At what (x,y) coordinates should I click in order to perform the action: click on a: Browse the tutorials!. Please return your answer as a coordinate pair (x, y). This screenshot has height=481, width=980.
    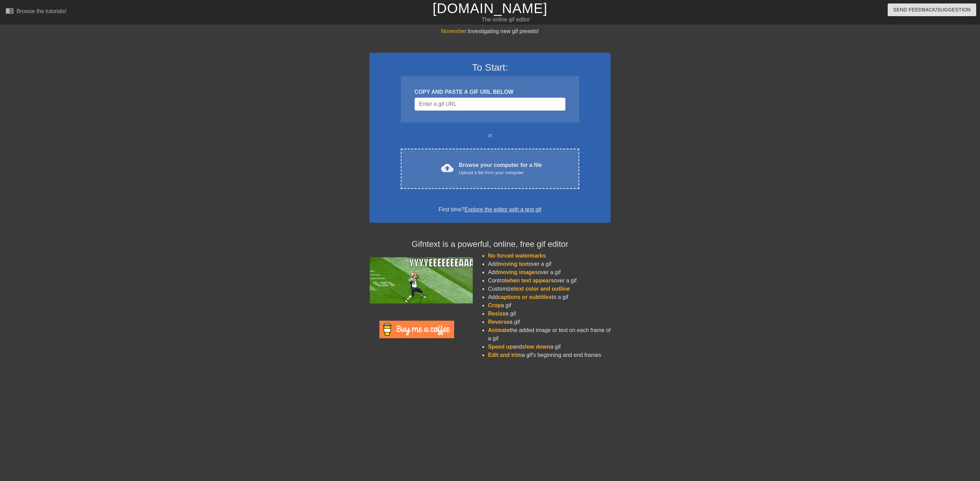
    Looking at the image, I should click on (36, 12).